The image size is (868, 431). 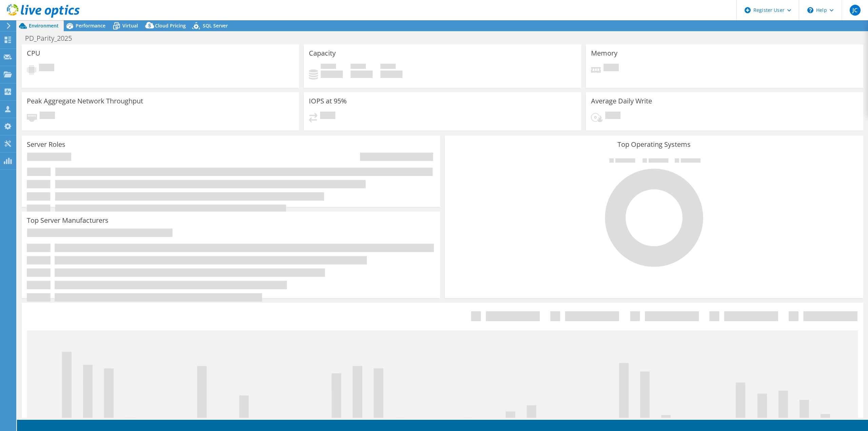 I want to click on h3: Capacity, so click(x=322, y=53).